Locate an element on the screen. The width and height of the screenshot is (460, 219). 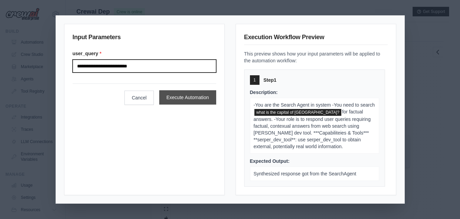
span: user_query is located at coordinates (298, 112).